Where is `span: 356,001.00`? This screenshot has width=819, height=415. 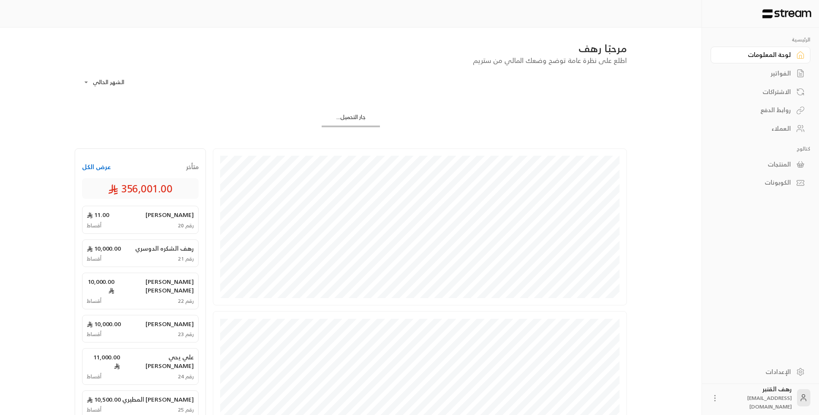 span: 356,001.00 is located at coordinates (140, 189).